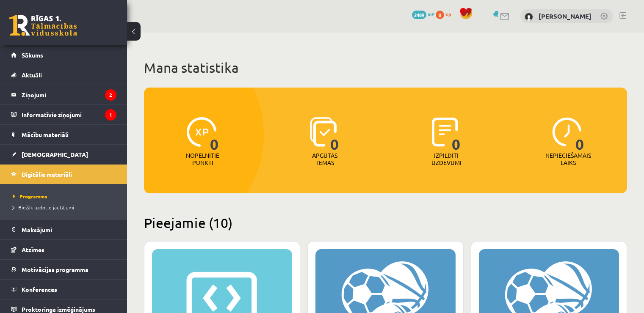  What do you see at coordinates (419, 15) in the screenshot?
I see `span: 2489` at bounding box center [419, 15].